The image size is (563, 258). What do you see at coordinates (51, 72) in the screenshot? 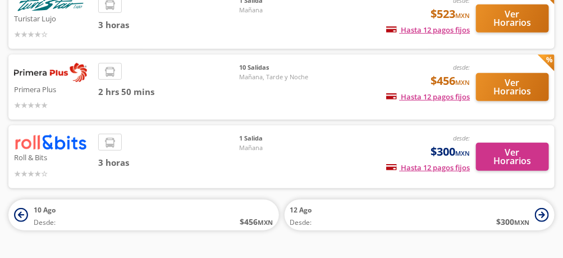
I see `img: Primera Plus` at bounding box center [51, 72].